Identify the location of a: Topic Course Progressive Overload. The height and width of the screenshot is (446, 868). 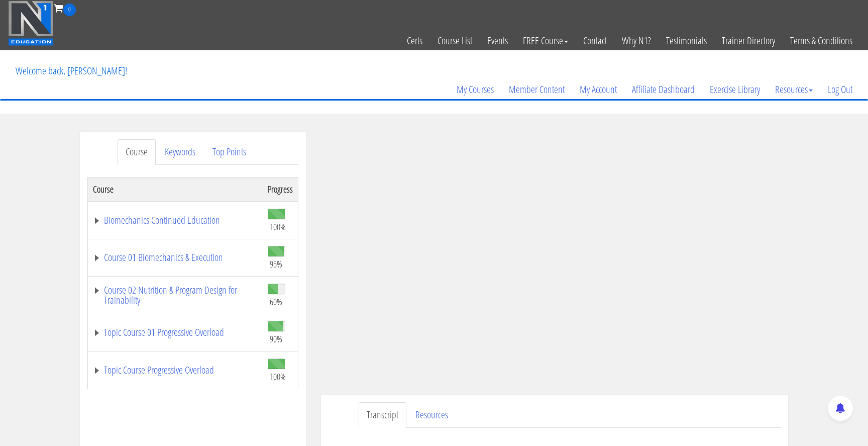
(175, 370).